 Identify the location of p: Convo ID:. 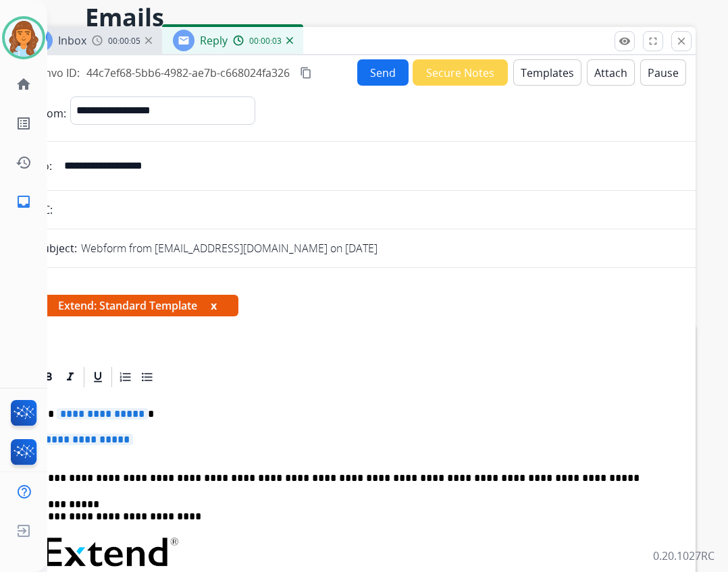
(56, 73).